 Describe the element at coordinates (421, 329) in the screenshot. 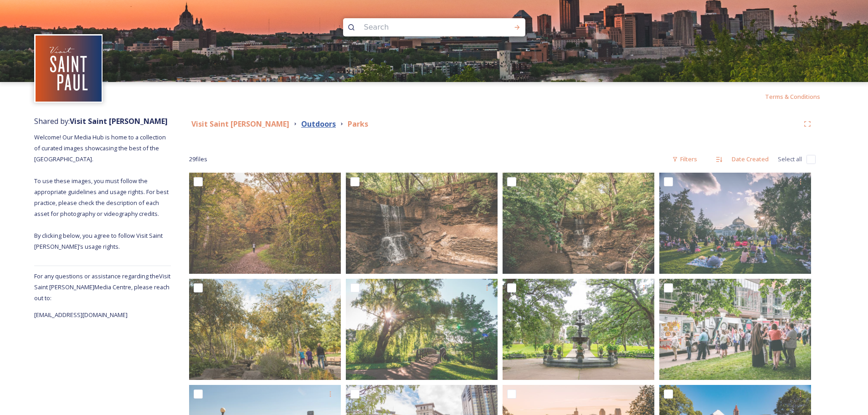

I see `img: Lake Phalen - July 2020 - Credit Visit Saint Paul-14.jpg` at that location.